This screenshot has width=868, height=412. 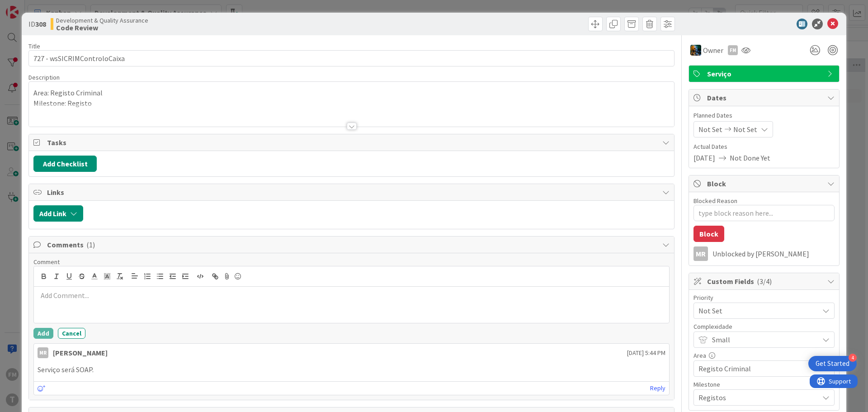 I want to click on div: Get Started, so click(x=832, y=363).